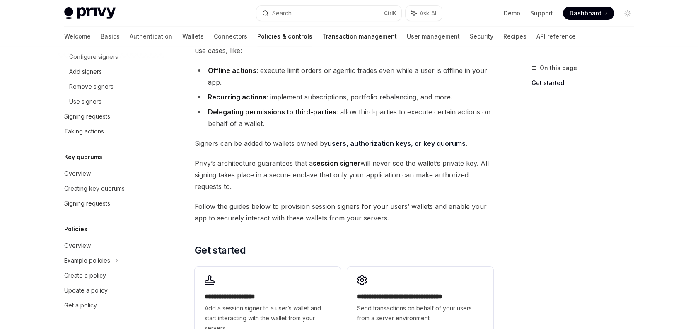 This screenshot has height=329, width=698. I want to click on a: Creating key quorums, so click(111, 189).